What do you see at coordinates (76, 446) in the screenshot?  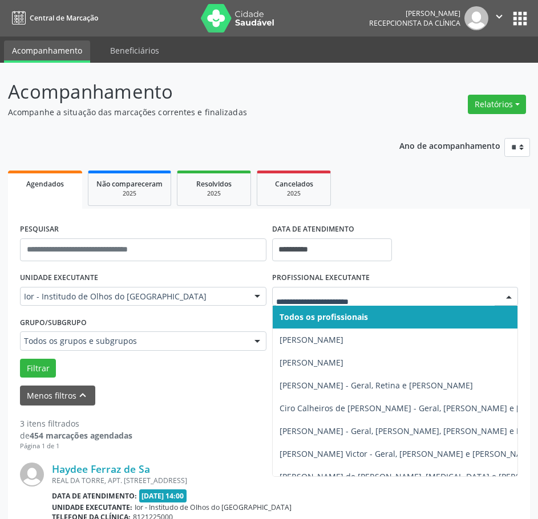 I see `div: Página 1 de 1` at bounding box center [76, 446].